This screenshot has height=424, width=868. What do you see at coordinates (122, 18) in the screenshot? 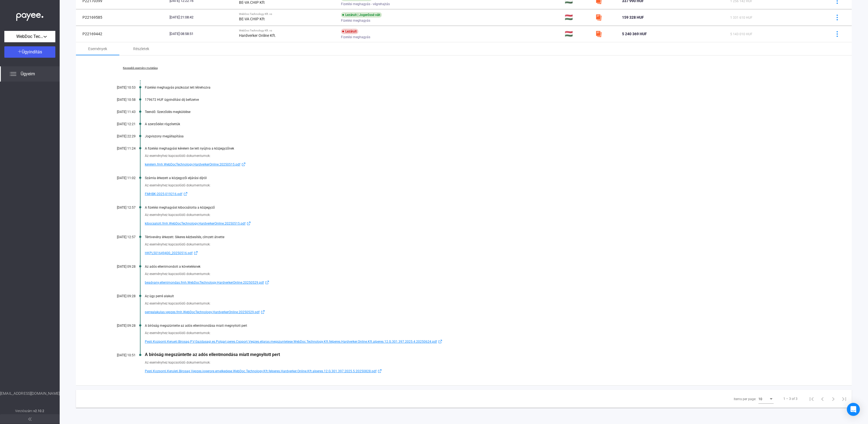
I see `td: P22169585` at bounding box center [122, 18].